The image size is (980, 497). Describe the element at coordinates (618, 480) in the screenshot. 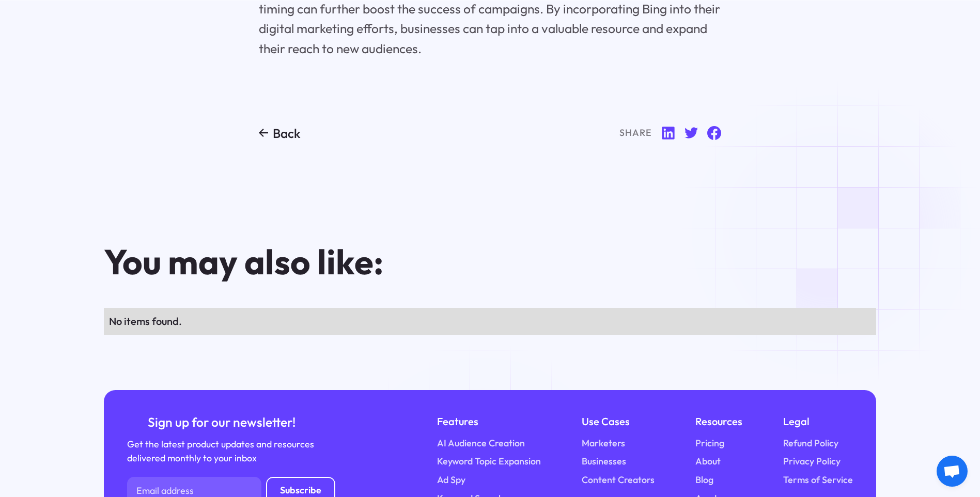

I see `a: Content Creators` at that location.